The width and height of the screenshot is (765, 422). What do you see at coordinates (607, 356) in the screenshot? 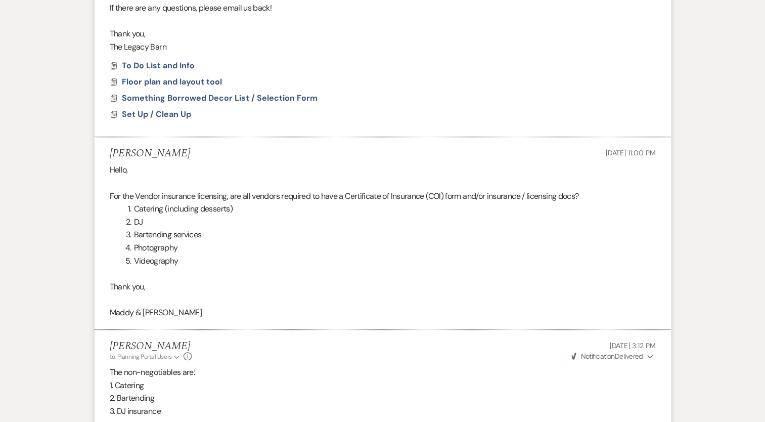
I see `span: Delivered` at bounding box center [607, 356].